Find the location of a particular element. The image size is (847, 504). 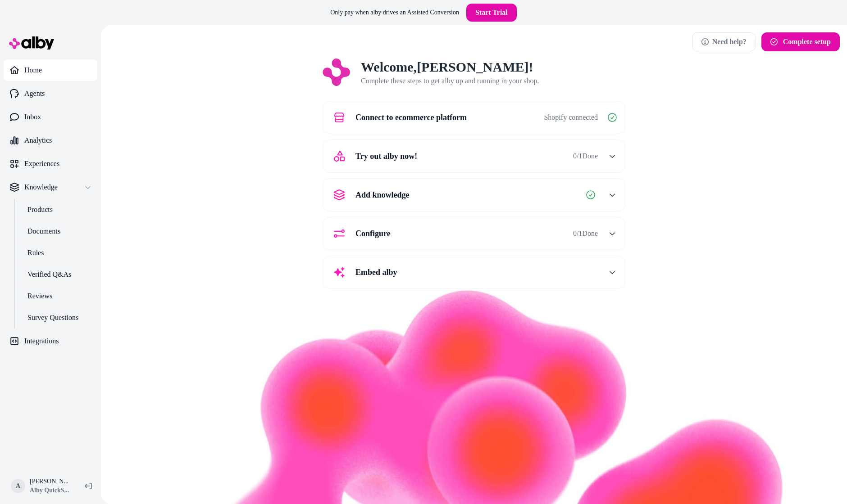

p: Agents is located at coordinates (37, 93).